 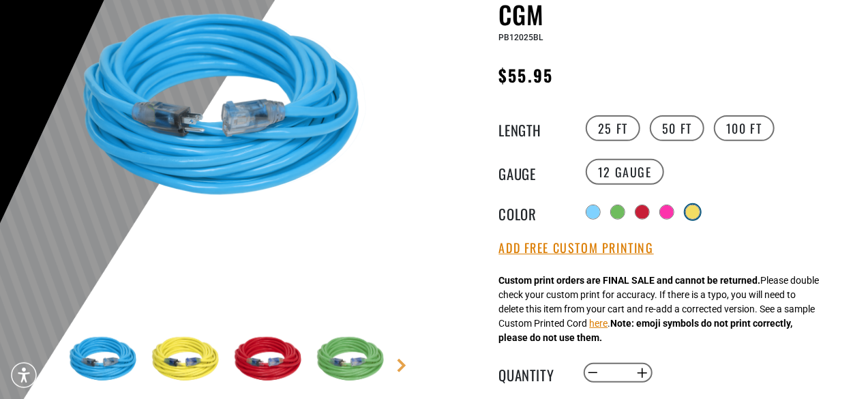 I want to click on legend: Length, so click(x=533, y=128).